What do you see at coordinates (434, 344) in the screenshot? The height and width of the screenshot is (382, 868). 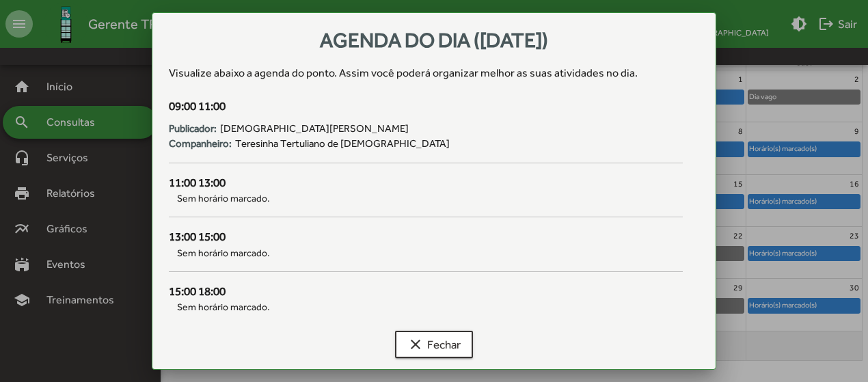 I see `span: Fechar` at bounding box center [434, 344].